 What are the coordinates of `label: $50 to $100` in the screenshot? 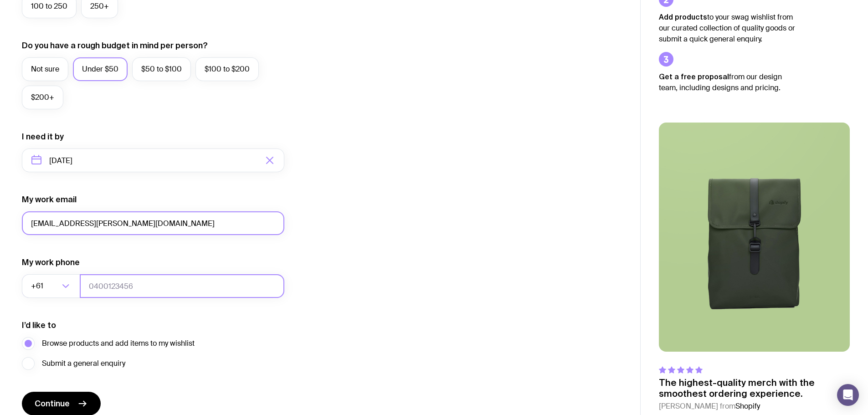 It's located at (161, 69).